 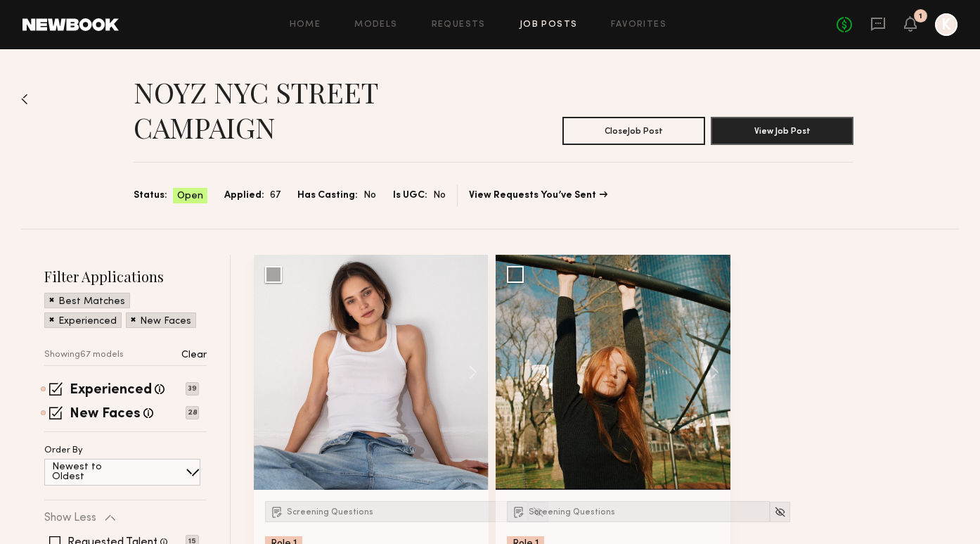 What do you see at coordinates (244, 195) in the screenshot?
I see `span: Applied:` at bounding box center [244, 195].